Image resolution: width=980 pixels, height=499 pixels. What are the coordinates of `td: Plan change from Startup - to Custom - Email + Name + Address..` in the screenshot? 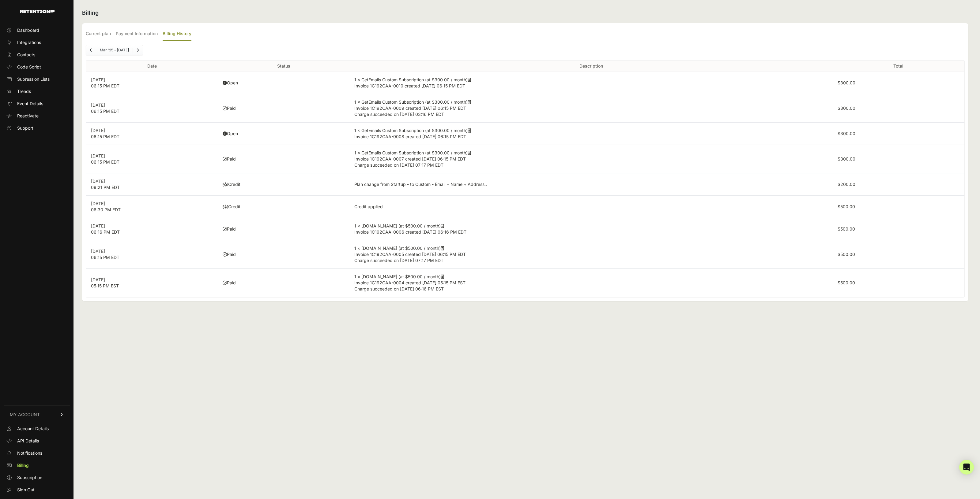 It's located at (591, 184).